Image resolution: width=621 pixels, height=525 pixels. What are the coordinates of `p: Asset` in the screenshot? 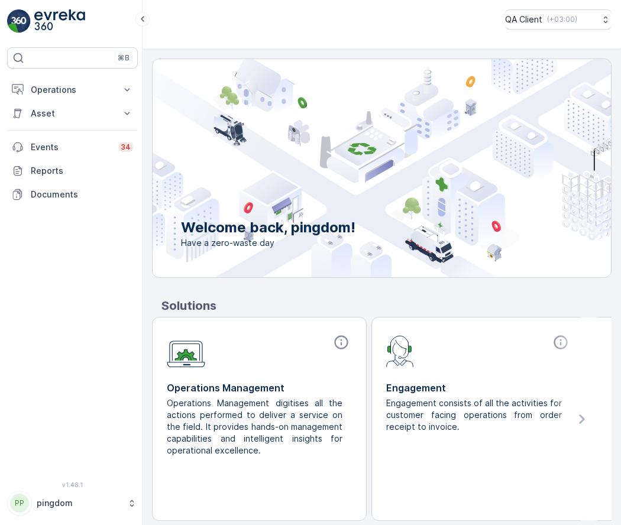 It's located at (72, 114).